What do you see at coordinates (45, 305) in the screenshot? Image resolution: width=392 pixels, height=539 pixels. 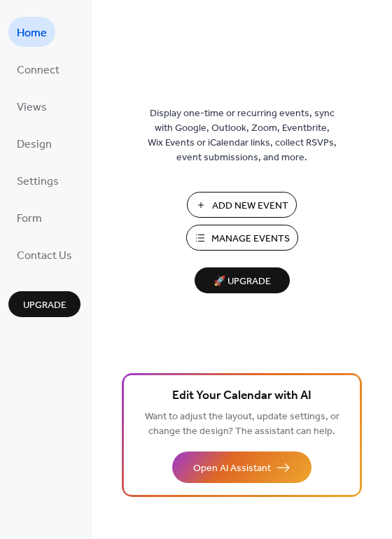 I see `span: Upgrade` at bounding box center [45, 305].